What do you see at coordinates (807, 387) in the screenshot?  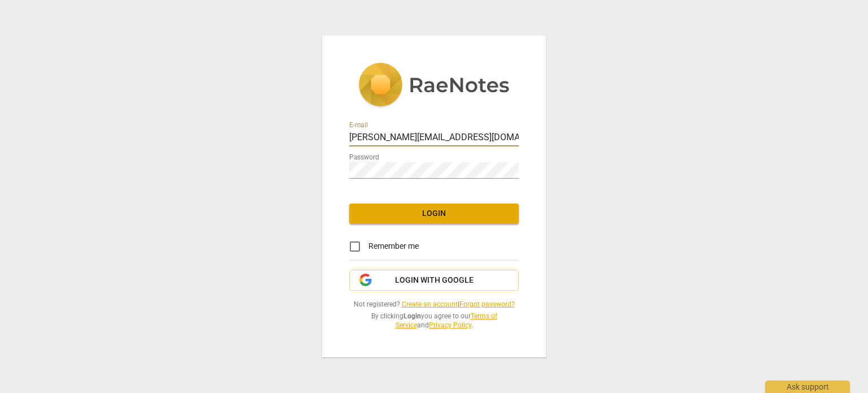 I see `div: Ask support` at bounding box center [807, 387].